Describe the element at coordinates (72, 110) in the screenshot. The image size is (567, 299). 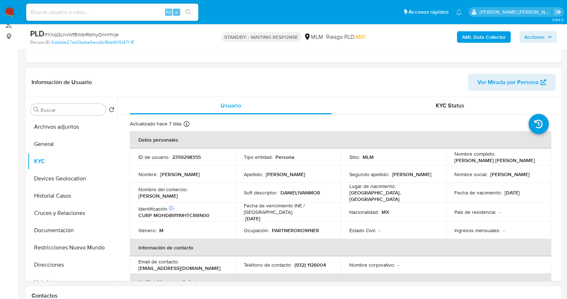
I see `input: Buscar` at that location.